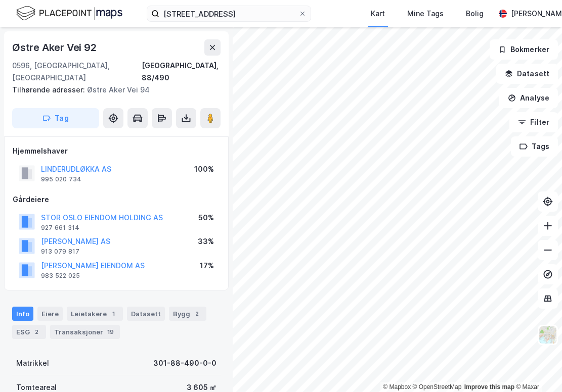 This screenshot has width=562, height=392. What do you see at coordinates (207, 266) in the screenshot?
I see `div: 17%` at bounding box center [207, 266].